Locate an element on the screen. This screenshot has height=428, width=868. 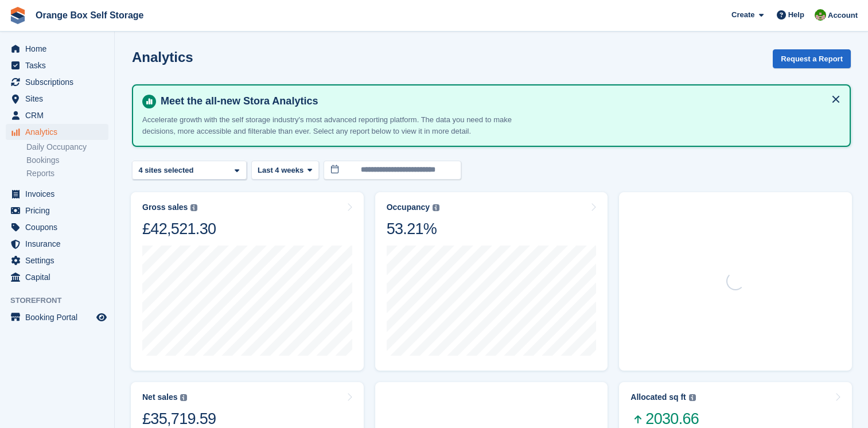
button: Request a Report is located at coordinates (812, 58).